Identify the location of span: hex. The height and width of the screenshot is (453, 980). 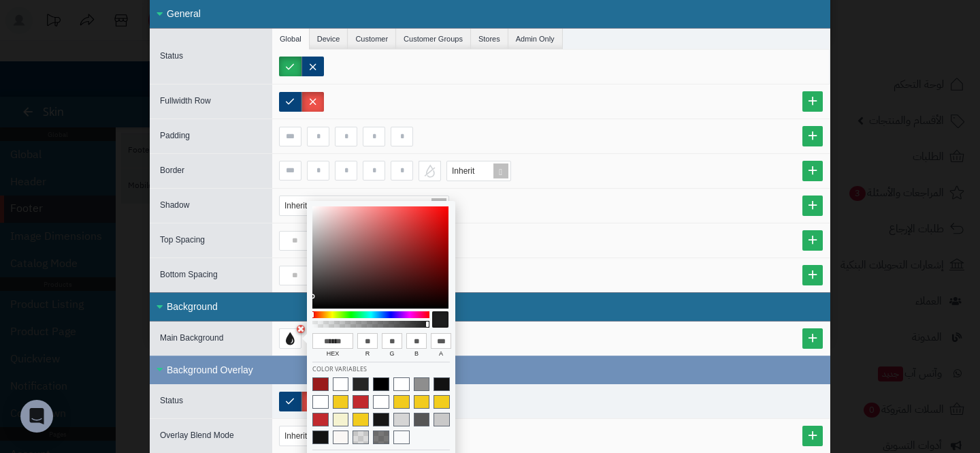
(333, 355).